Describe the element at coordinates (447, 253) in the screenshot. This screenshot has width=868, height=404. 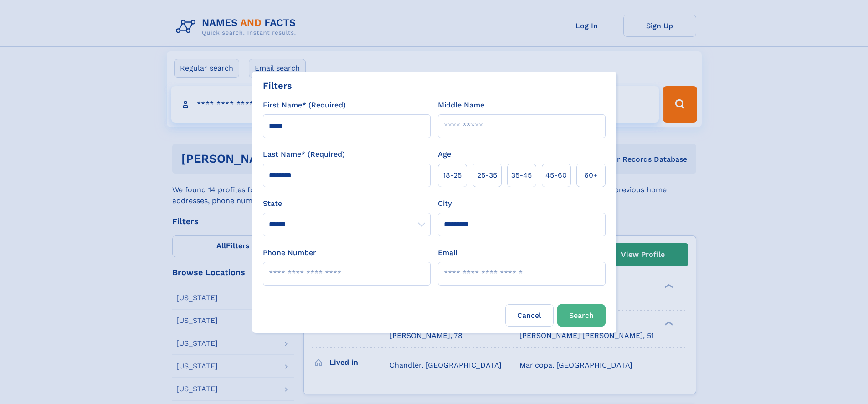
I see `label: Email` at that location.